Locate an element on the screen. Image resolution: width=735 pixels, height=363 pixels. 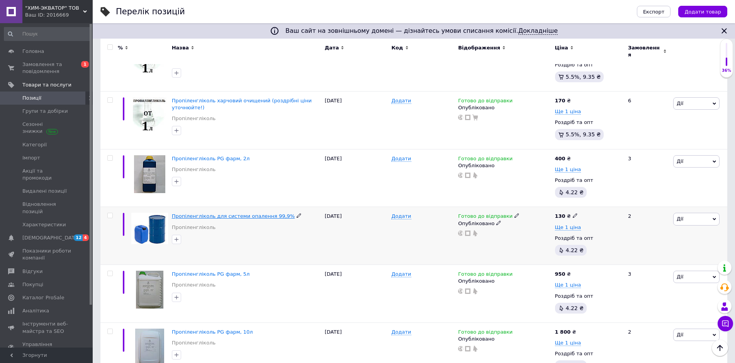
input: Пошук is located at coordinates (47, 34).